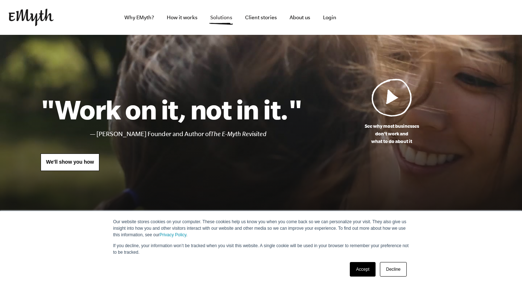  What do you see at coordinates (391, 133) in the screenshot?
I see `p: See why most businesses don't work and what to do about it` at bounding box center [391, 133].